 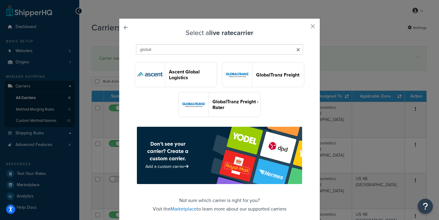 What do you see at coordinates (236, 105) in the screenshot?
I see `header: GlobalTranz Freight - Rater` at bounding box center [236, 105].